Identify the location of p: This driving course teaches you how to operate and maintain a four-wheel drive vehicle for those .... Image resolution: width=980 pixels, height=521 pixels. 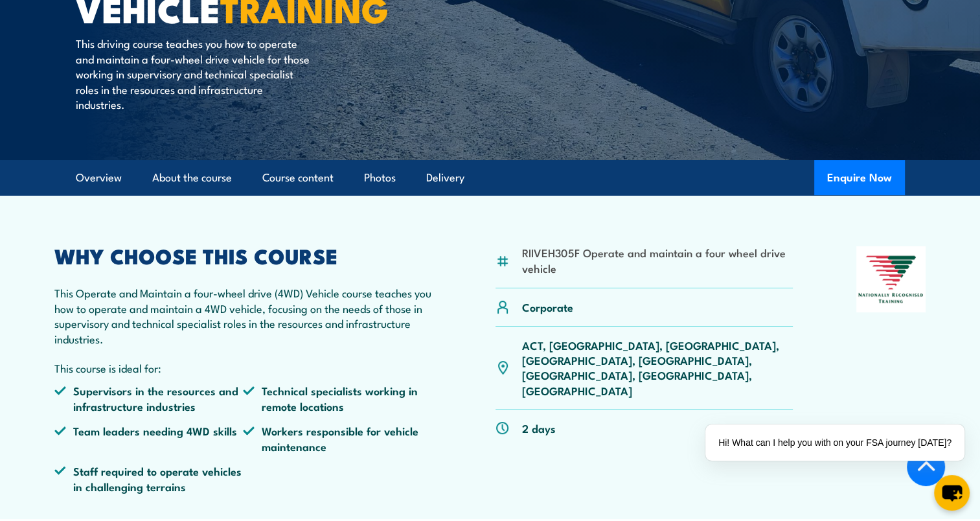
(193, 73).